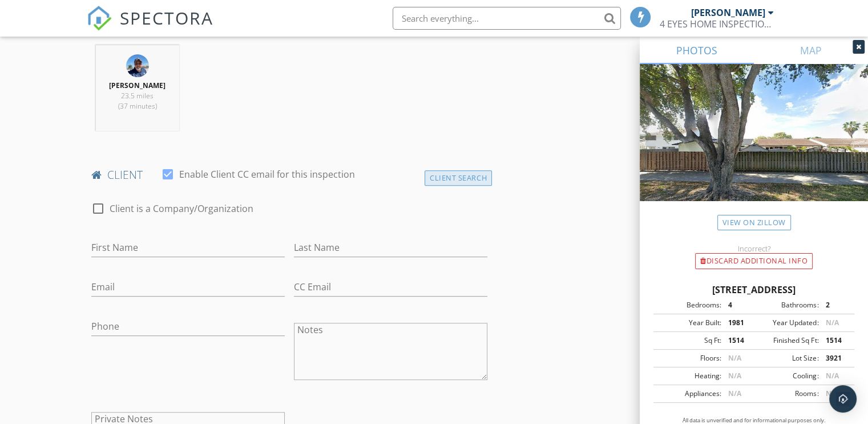 The height and width of the screenshot is (424, 868). Describe the element at coordinates (688, 323) in the screenshot. I see `div: Year Built:` at that location.